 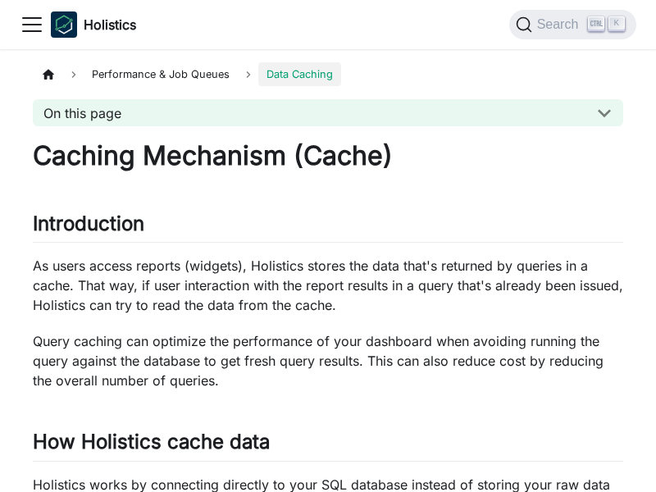 What do you see at coordinates (328, 227) in the screenshot?
I see `h2: Introduction` at bounding box center [328, 227].